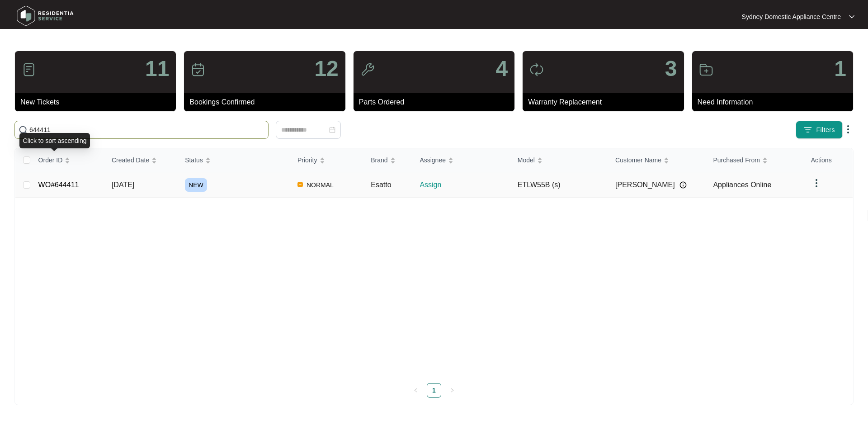 This screenshot has height=431, width=868. What do you see at coordinates (59, 184) in the screenshot?
I see `a: WO#644411` at bounding box center [59, 184].